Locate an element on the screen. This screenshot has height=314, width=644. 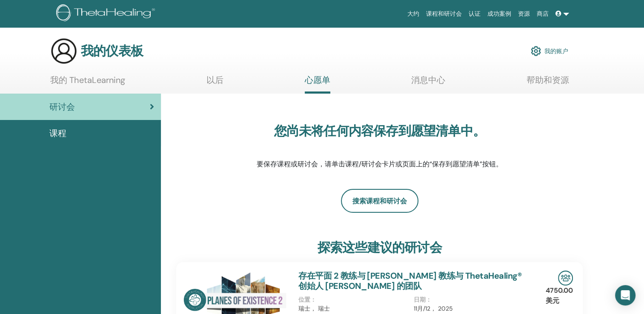
a: 课程和研讨会 is located at coordinates (444, 14).